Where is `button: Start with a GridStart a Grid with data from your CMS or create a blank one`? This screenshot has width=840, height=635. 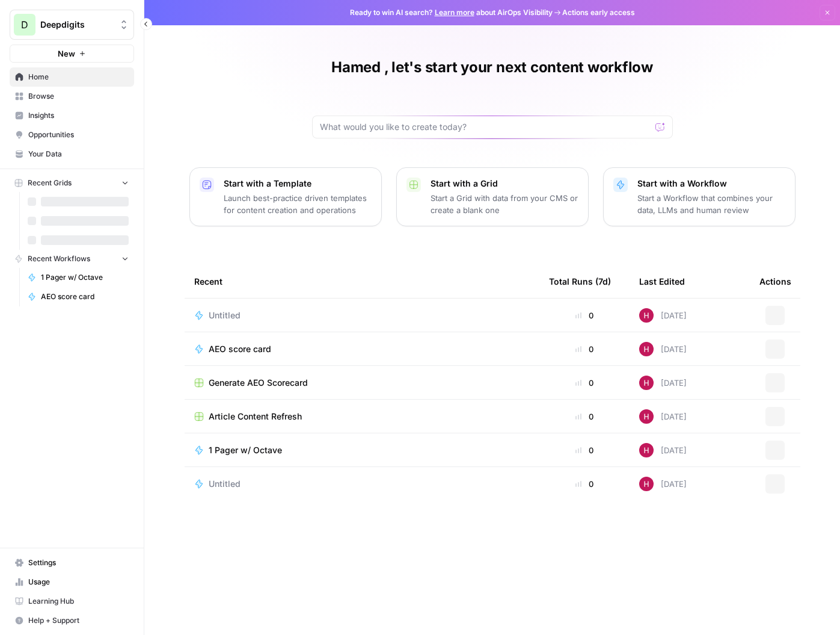
button: Start with a GridStart a Grid with data from your CMS or create a blank one is located at coordinates (493, 197).